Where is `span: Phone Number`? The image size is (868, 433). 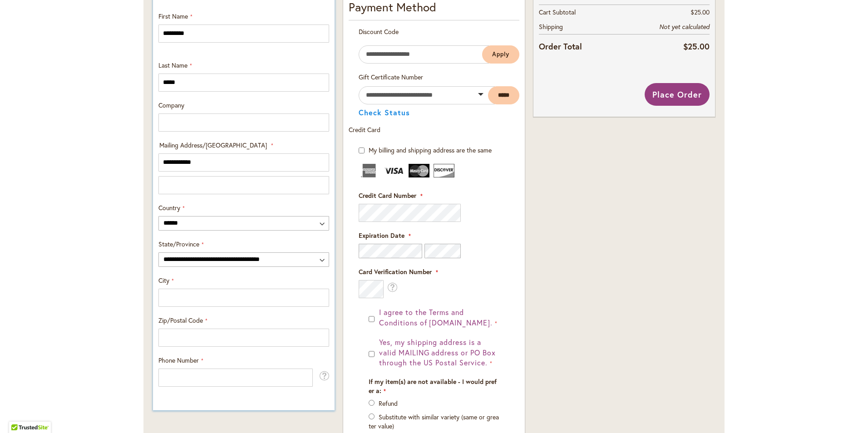
span: Phone Number is located at coordinates (178, 360).